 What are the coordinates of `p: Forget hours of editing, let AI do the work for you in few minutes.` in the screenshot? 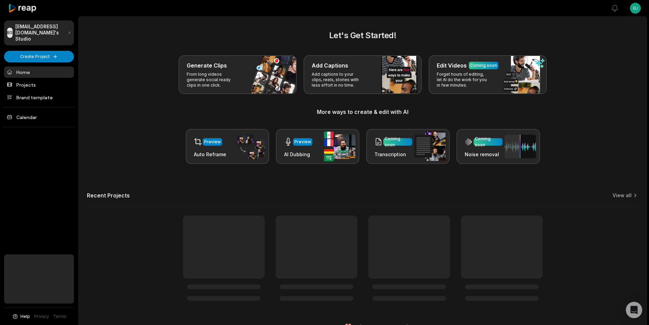 It's located at (463, 80).